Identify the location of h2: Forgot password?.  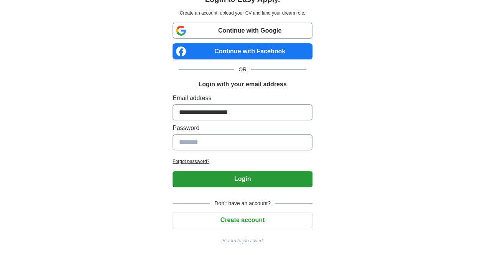
(242, 161).